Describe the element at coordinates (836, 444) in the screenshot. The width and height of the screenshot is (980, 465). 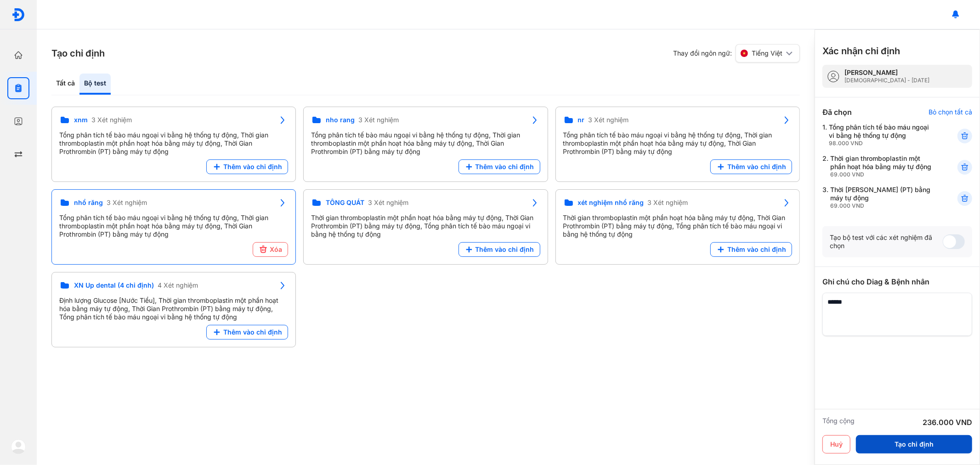
I see `button: Huỷ` at that location.